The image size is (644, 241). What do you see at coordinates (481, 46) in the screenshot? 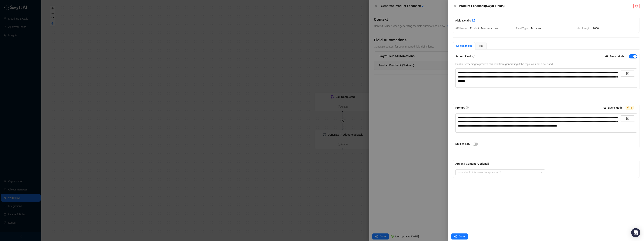
I see `span: Test` at bounding box center [481, 46].